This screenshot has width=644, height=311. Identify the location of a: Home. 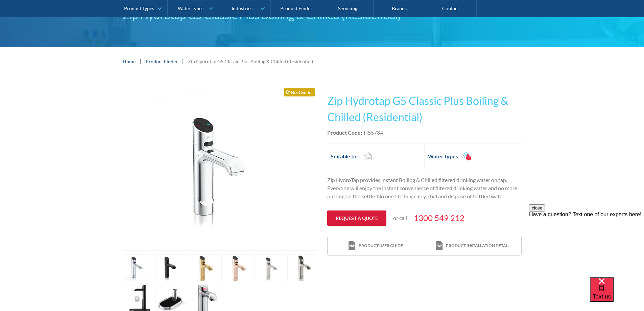
(129, 61).